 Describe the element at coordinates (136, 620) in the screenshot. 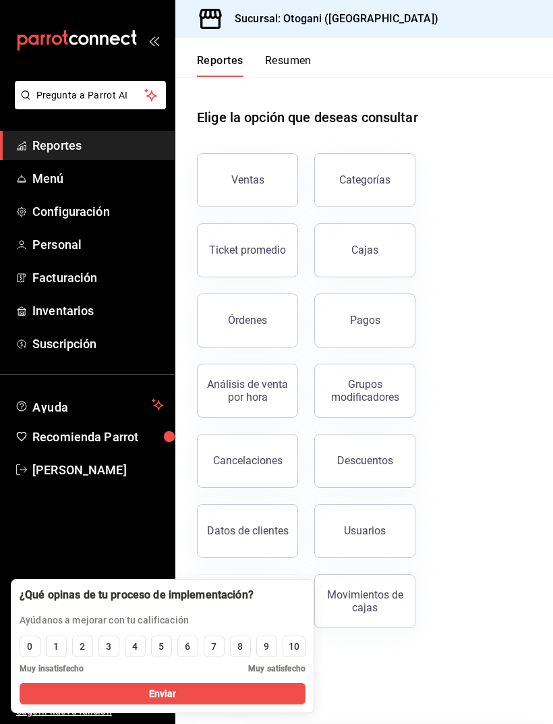

I see `p: Ayúdanos a mejorar con tu calificación` at that location.